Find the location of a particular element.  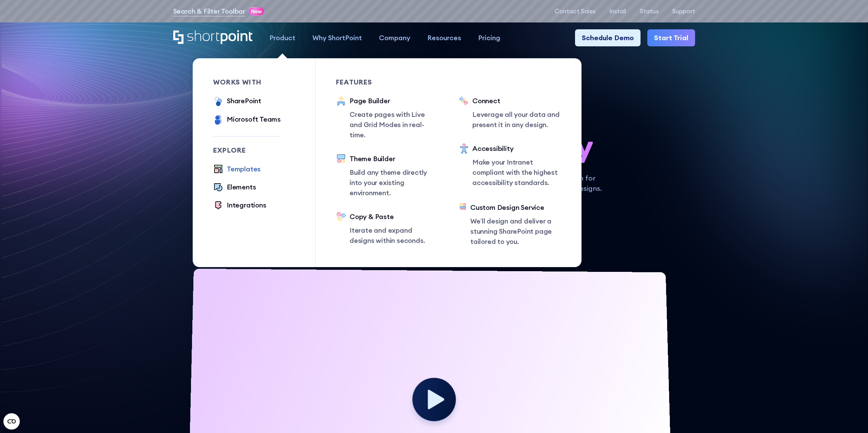

div: Copy & Paste is located at coordinates (394, 216).